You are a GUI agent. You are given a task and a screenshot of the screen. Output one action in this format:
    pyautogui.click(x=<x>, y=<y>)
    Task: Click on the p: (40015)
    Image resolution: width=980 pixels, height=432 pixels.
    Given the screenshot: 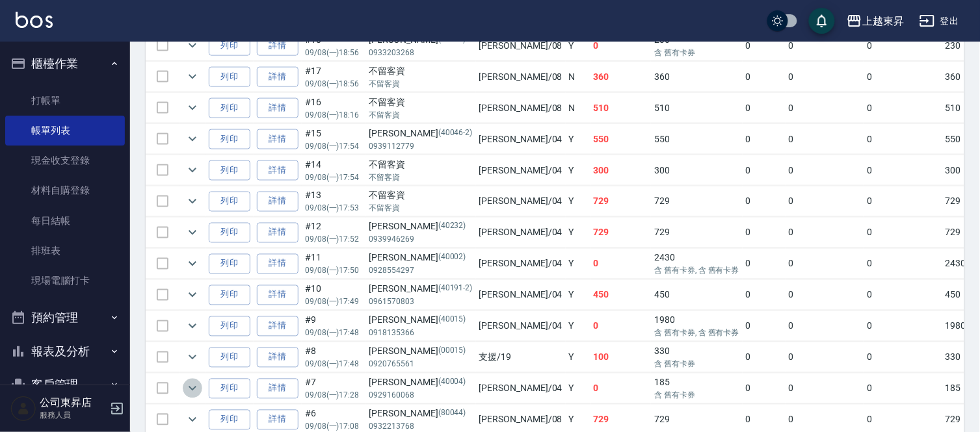 What is the action you would take?
    pyautogui.click(x=452, y=320)
    